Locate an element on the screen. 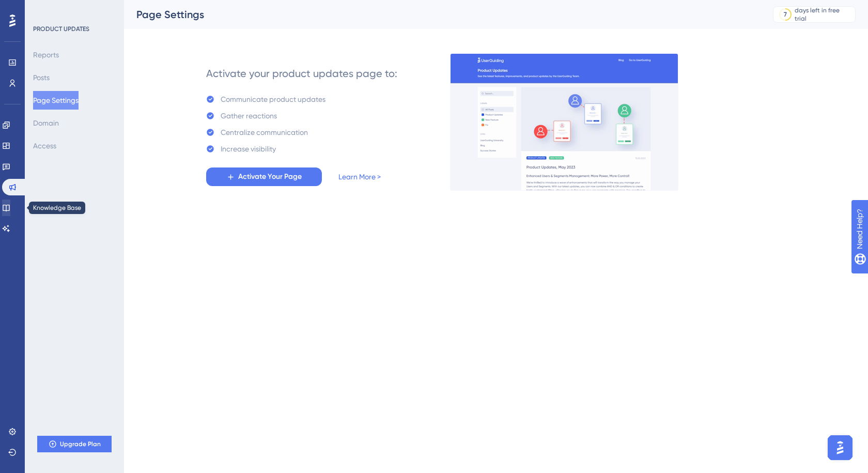 Image resolution: width=868 pixels, height=473 pixels. a: Learn More > is located at coordinates (360, 177).